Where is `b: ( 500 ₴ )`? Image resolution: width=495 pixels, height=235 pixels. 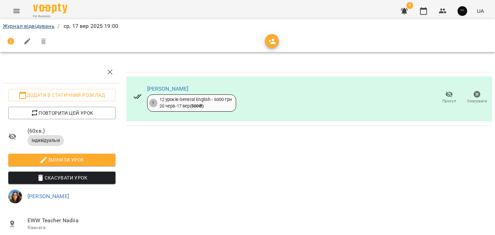 b: ( 500 ₴ ) is located at coordinates (197, 106).